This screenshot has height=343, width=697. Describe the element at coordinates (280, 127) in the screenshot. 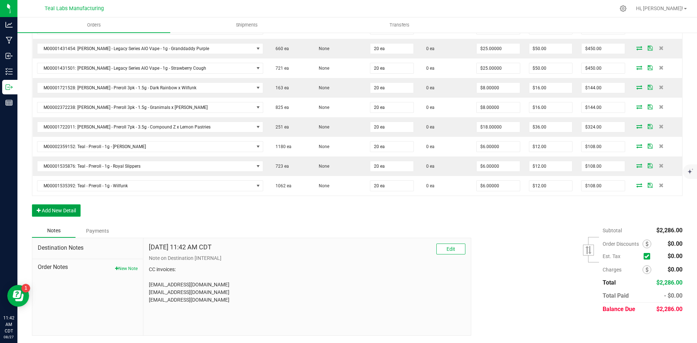

I see `span: 251 ea` at that location.